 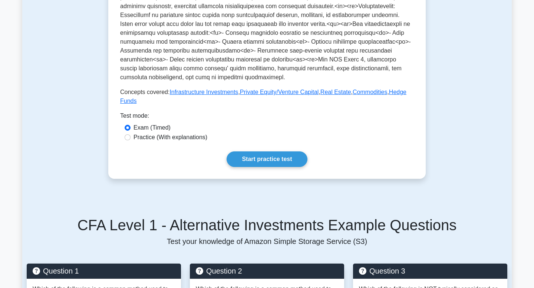 I want to click on h5: Question 3, so click(x=430, y=271).